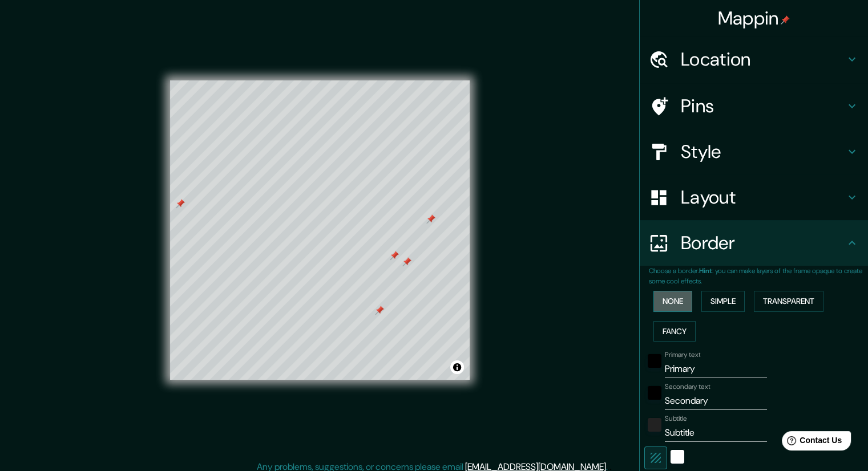 The image size is (868, 471). Describe the element at coordinates (785, 20) in the screenshot. I see `img: pin-icon.png` at that location.